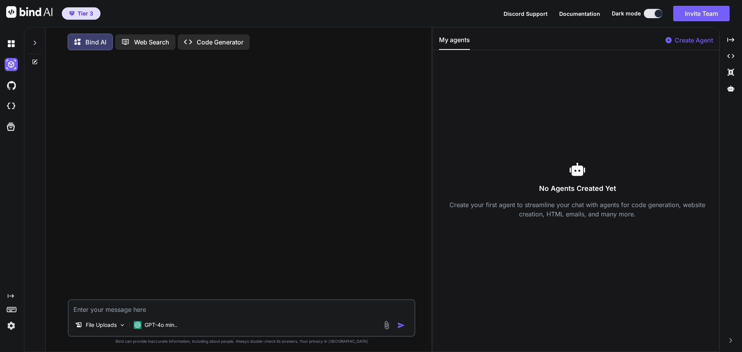 This screenshot has width=742, height=352. I want to click on button: Documentation, so click(580, 14).